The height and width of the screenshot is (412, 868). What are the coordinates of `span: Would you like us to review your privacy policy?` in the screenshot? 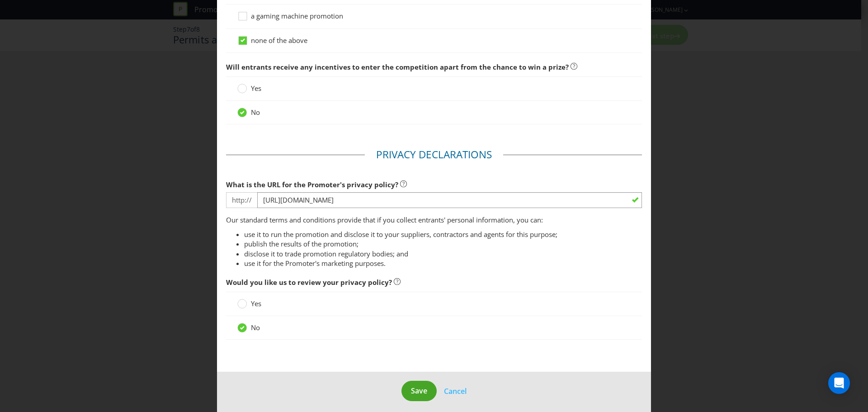 It's located at (309, 282).